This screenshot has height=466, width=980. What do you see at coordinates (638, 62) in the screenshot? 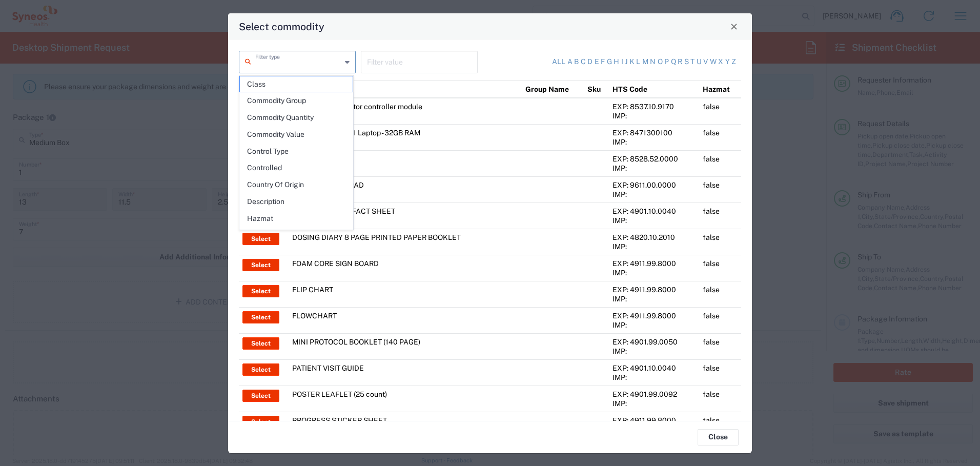
I see `a: l` at bounding box center [638, 62].